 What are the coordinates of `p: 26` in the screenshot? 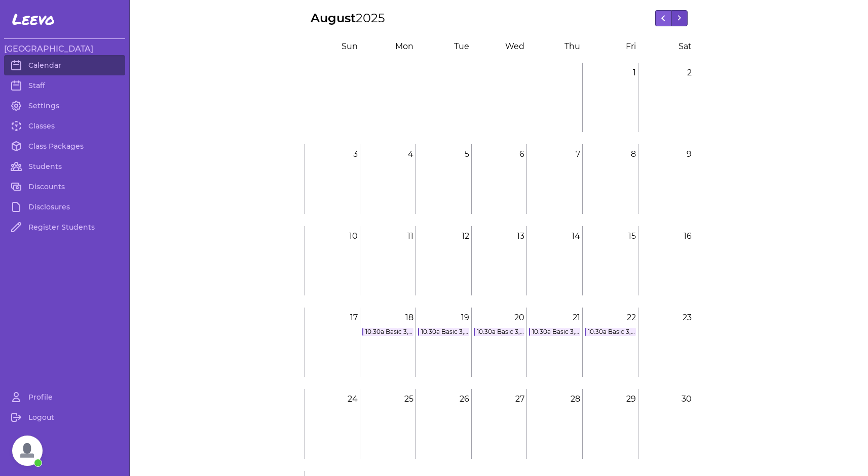 It's located at (443, 400).